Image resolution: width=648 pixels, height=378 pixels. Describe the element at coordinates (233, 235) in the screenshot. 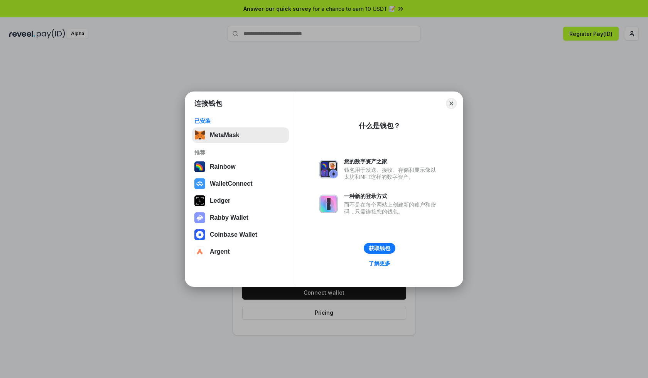

I see `div: Coinbase Wallet` at that location.